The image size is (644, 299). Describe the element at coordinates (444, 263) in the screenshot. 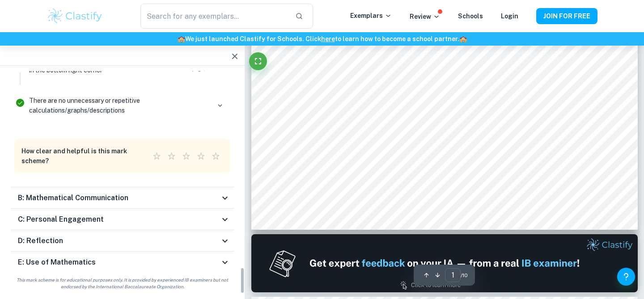

I see `img: Ad` at that location.